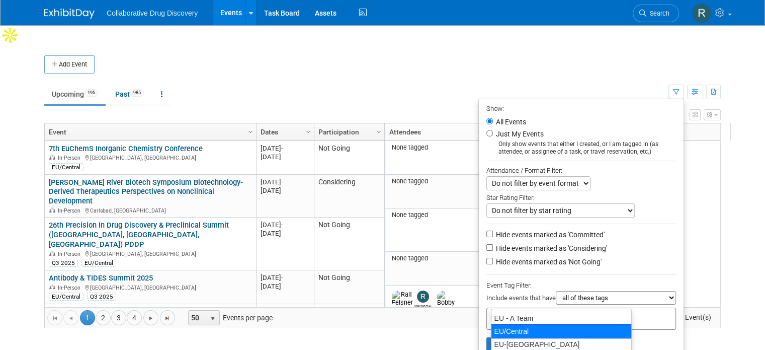 This screenshot has width=765, height=350. What do you see at coordinates (129, 94) in the screenshot?
I see `a: Past985` at bounding box center [129, 94].